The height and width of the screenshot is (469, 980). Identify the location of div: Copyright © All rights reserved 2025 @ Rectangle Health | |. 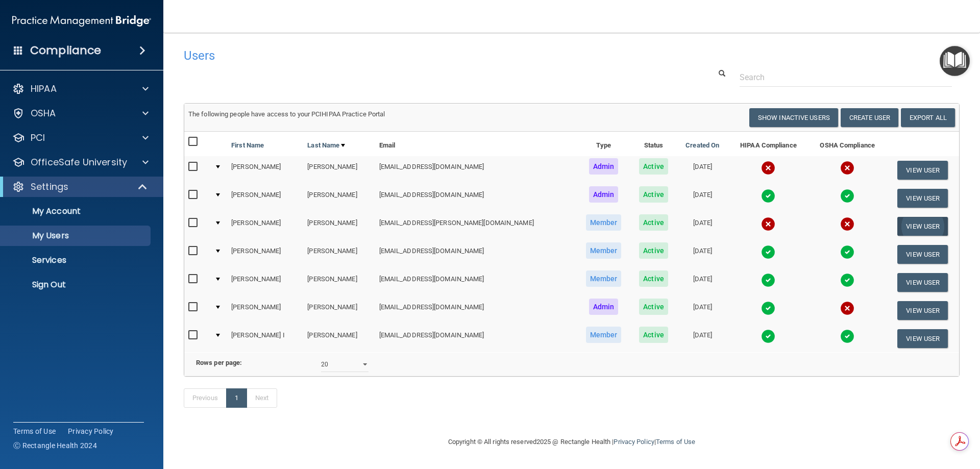
(572, 442).